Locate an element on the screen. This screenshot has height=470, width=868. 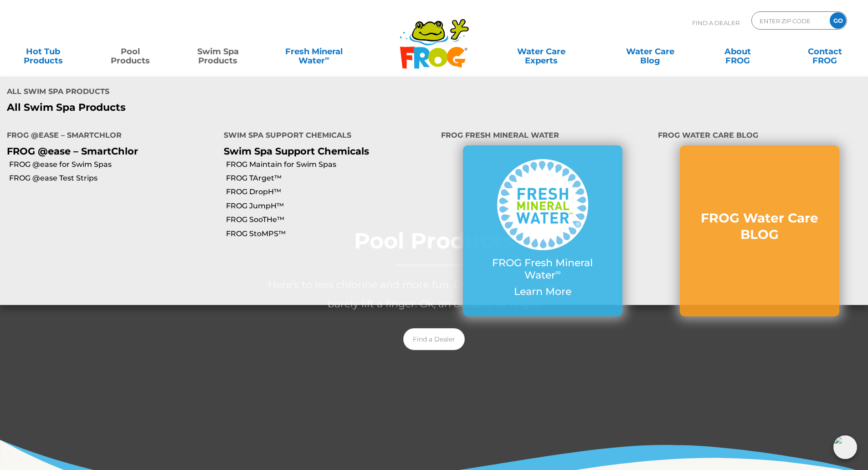
a: FROG StoMPS™ is located at coordinates (330, 234).